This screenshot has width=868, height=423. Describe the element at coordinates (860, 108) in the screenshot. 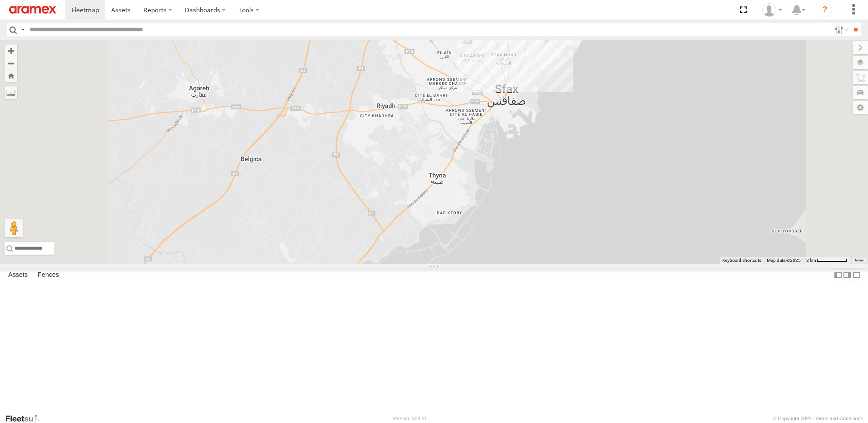

I see `label: Map Settings` at that location.